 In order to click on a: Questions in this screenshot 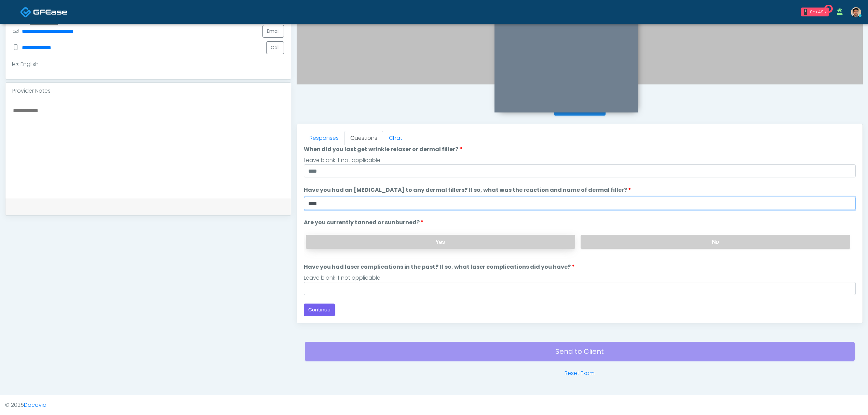, I will do `click(363, 138)`.